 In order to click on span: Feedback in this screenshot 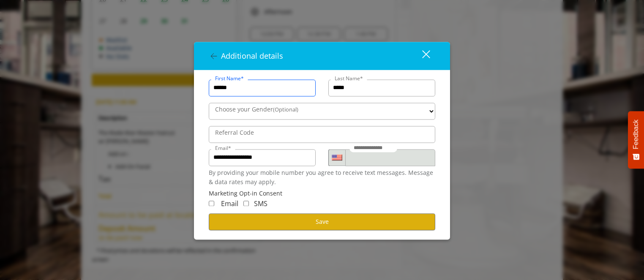, I will do `click(636, 134)`.